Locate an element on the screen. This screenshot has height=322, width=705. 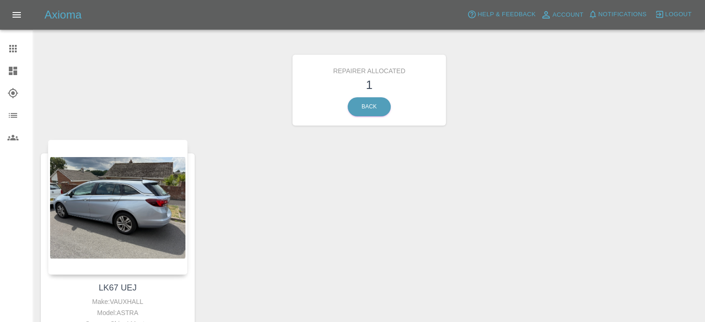
button: Help & Feedback is located at coordinates (501, 14).